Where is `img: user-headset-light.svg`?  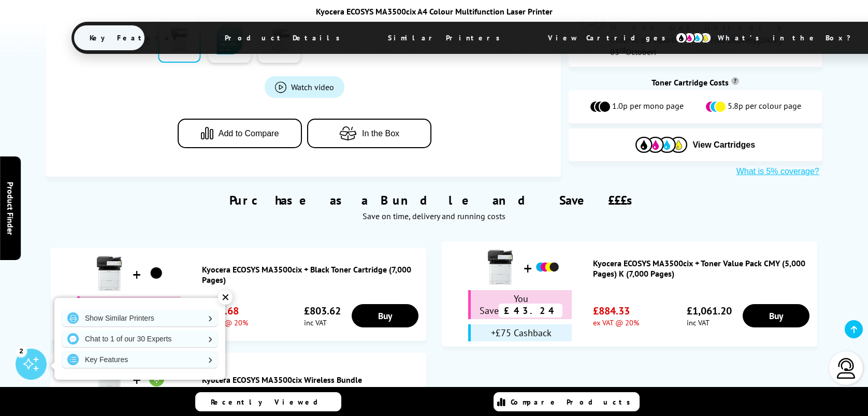
img: user-headset-light.svg is located at coordinates (846, 368).